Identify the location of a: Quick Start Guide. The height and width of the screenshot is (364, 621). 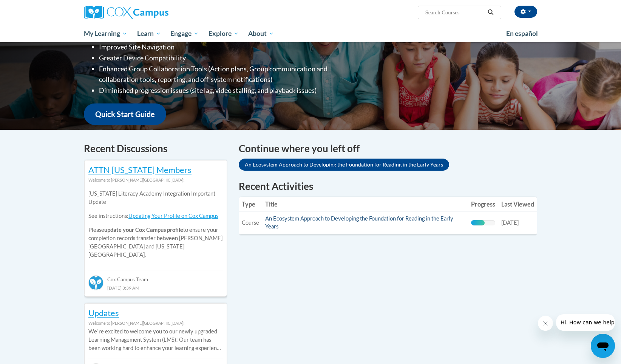
(125, 114).